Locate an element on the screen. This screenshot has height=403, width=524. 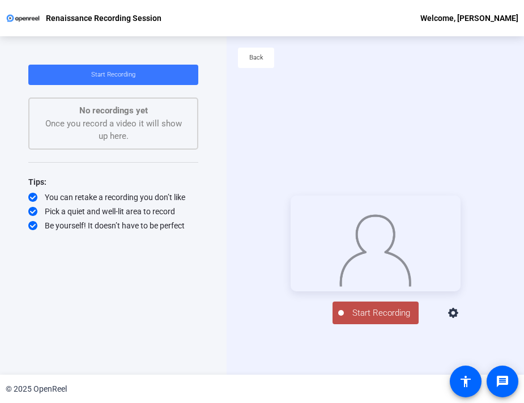
div: Be yourself! It doesn’t have to be perfect is located at coordinates (113, 226).